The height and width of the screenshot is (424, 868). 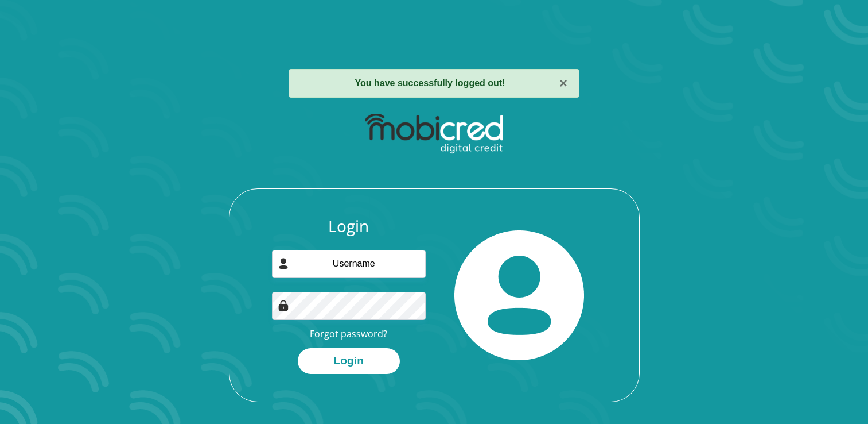 What do you see at coordinates (434, 134) in the screenshot?
I see `img: mobicred logo` at bounding box center [434, 134].